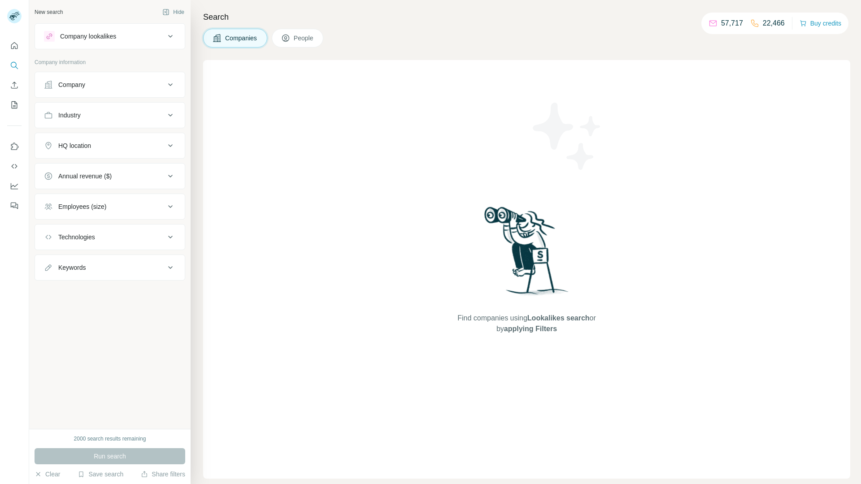  Describe the element at coordinates (77, 237) in the screenshot. I see `div: Technologies` at that location.